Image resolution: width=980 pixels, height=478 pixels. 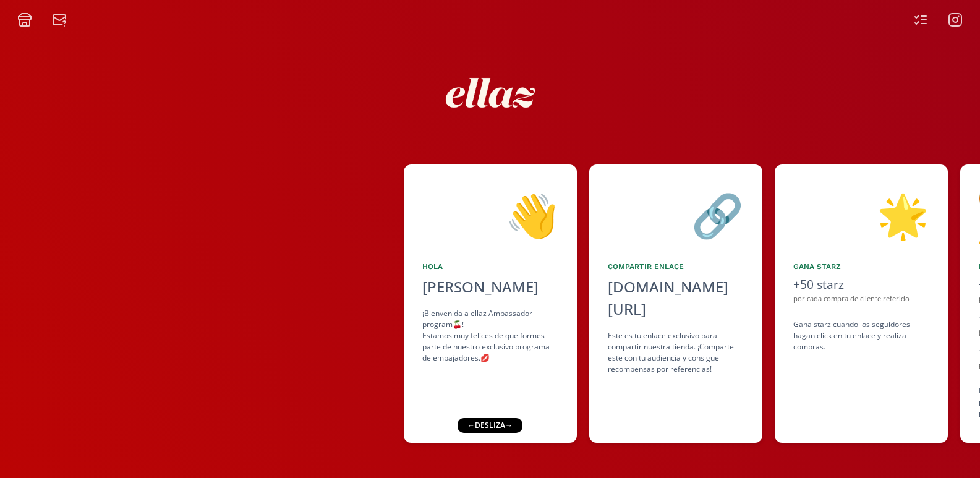 I want to click on div: por cada compra de cliente referido, so click(x=862, y=298).